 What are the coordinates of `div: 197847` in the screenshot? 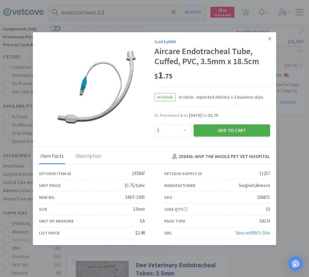 It's located at (138, 173).